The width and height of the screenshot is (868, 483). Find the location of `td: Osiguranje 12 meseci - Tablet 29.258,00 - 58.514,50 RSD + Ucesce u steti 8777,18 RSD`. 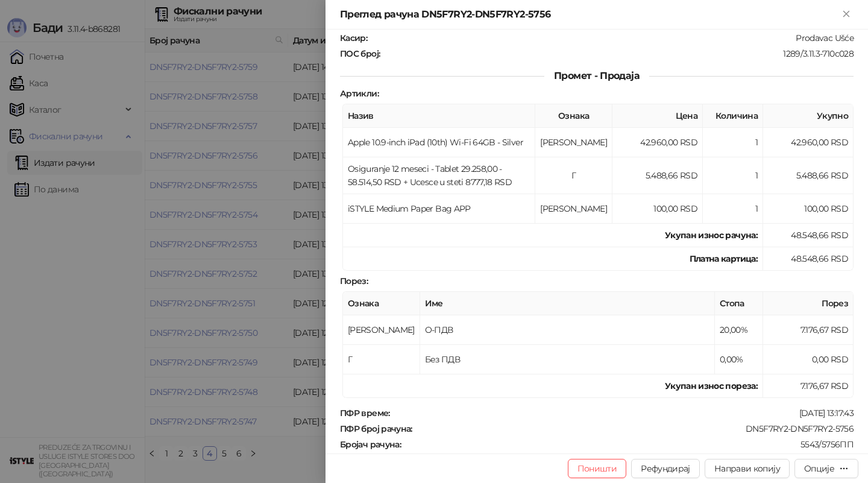

td: Osiguranje 12 meseci - Tablet 29.258,00 - 58.514,50 RSD + Ucesce u steti 8777,18 RSD is located at coordinates (439, 175).